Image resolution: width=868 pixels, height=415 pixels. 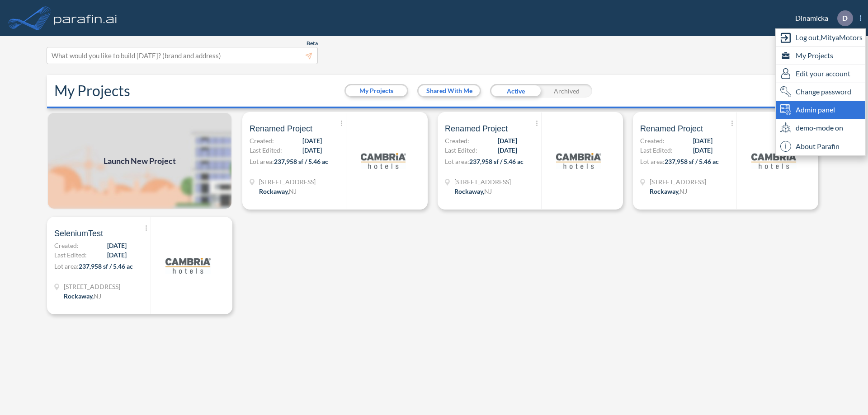 What do you see at coordinates (786, 147) in the screenshot?
I see `span: i` at bounding box center [786, 147].